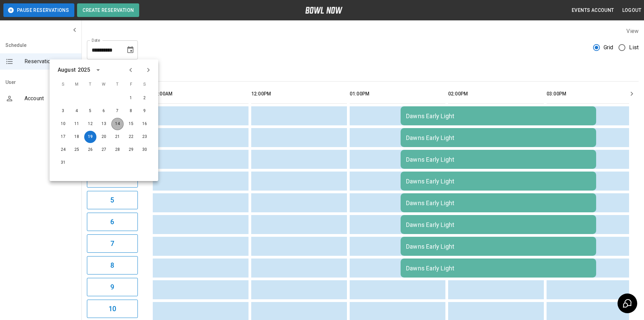 The height and width of the screenshot is (320, 644). Describe the element at coordinates (112, 222) in the screenshot. I see `h6: 6` at that location.